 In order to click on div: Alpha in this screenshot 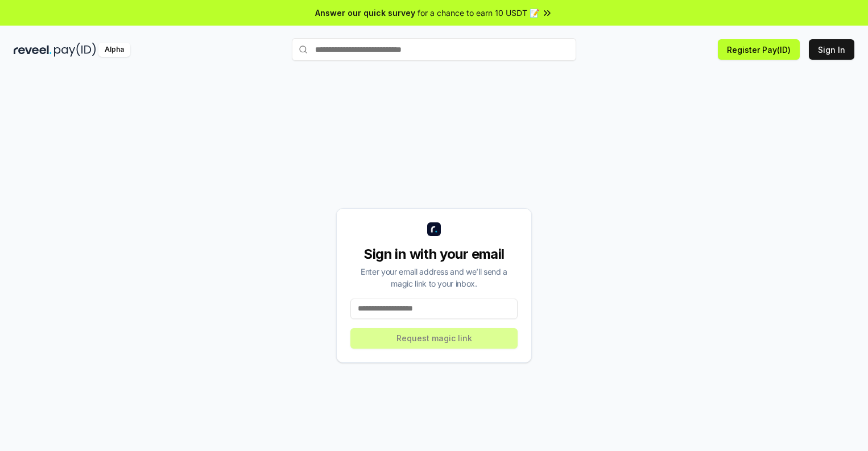, I will do `click(114, 49)`.